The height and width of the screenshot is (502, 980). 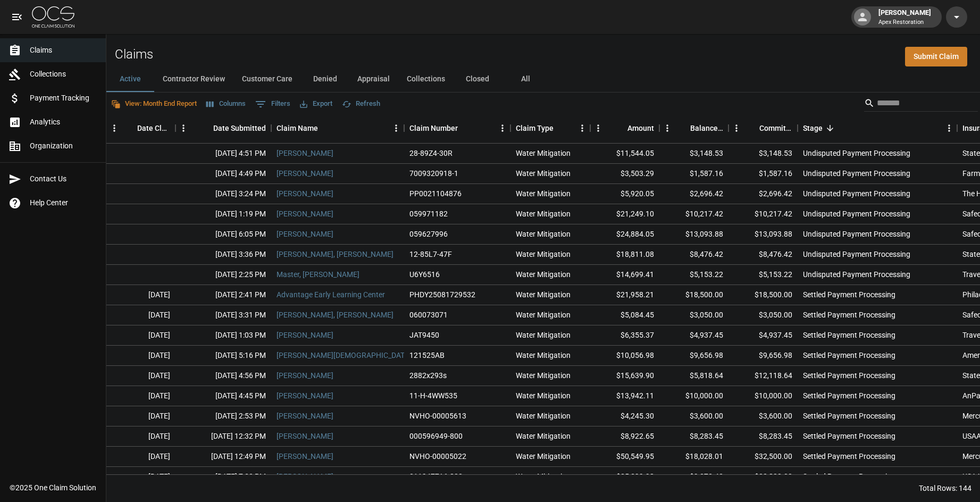 I want to click on span: Organization, so click(x=64, y=146).